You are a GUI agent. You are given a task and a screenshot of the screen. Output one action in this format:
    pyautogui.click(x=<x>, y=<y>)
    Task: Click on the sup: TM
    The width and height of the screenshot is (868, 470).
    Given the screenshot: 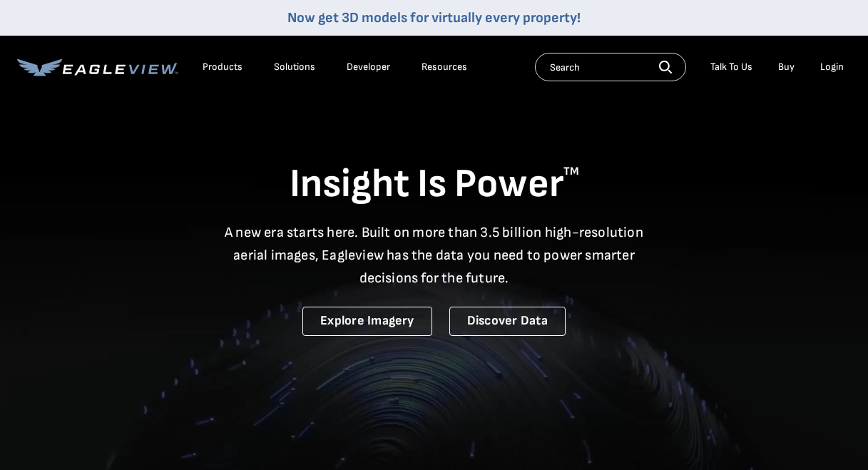 What is the action you would take?
    pyautogui.click(x=571, y=171)
    